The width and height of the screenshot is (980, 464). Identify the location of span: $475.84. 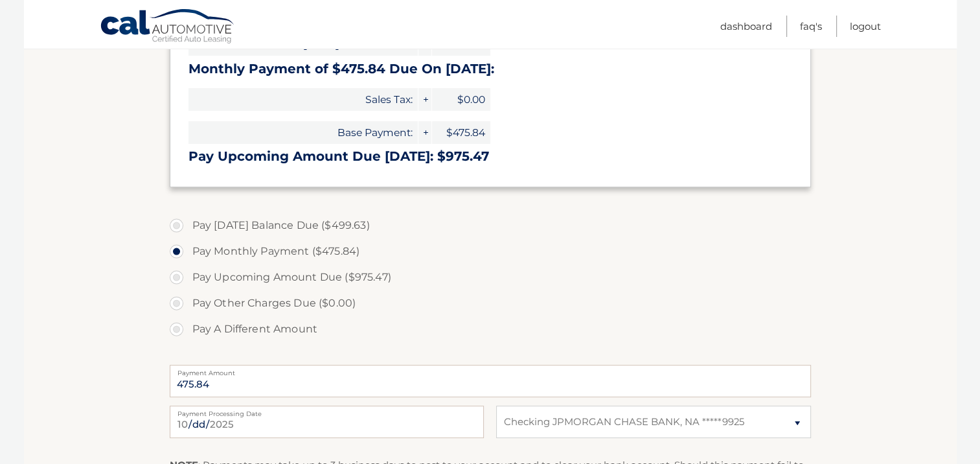
(461, 132).